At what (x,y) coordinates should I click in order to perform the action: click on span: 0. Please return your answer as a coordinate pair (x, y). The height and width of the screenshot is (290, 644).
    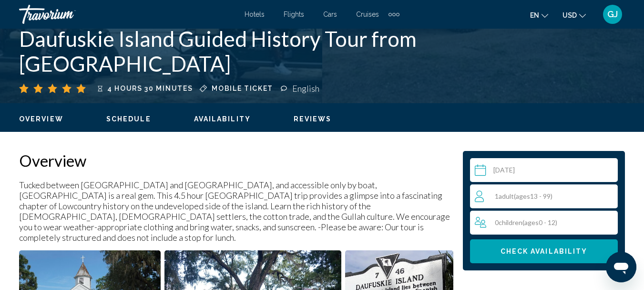
    Looking at the image, I should click on (526, 222).